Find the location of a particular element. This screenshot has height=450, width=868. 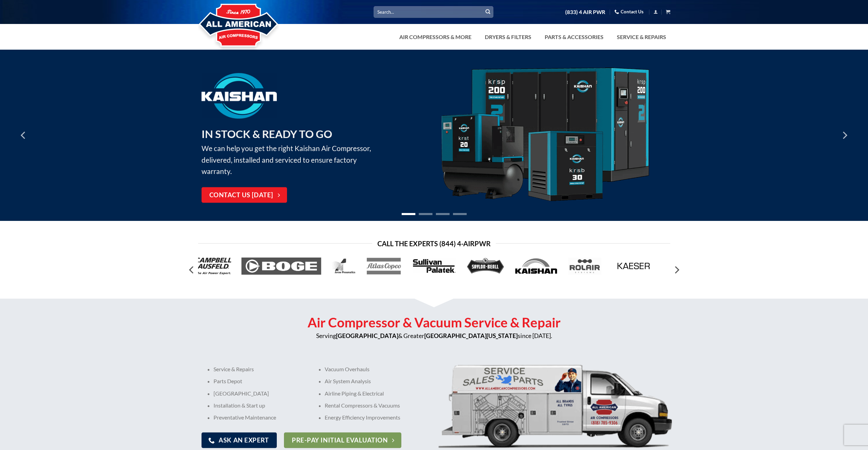

p: Rental Compressors & Vacuums is located at coordinates (391, 405).